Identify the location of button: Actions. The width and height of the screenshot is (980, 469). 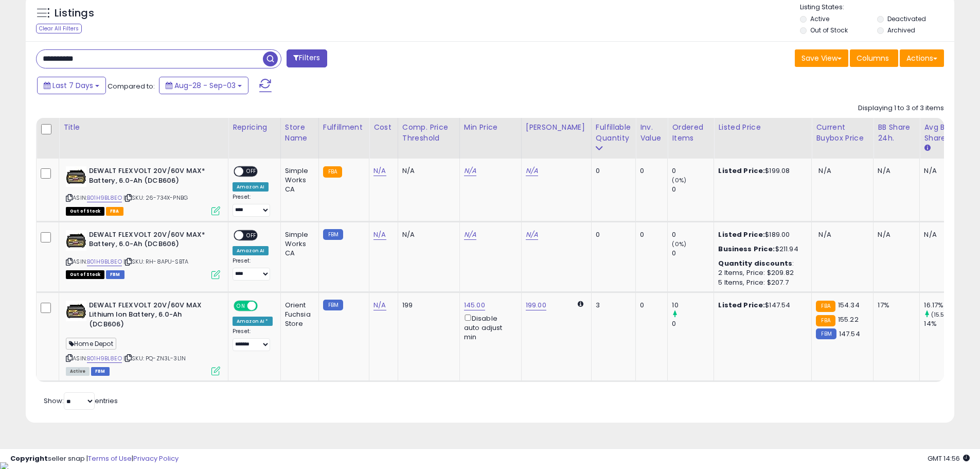
(922, 58).